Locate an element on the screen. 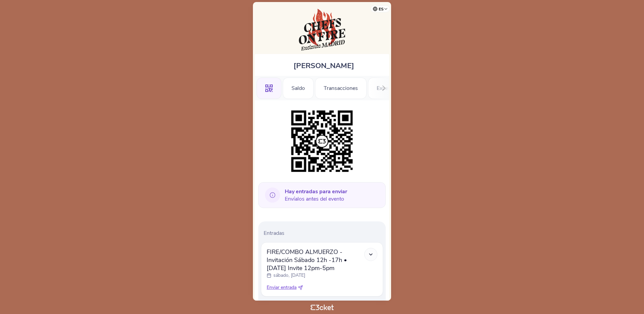 The width and height of the screenshot is (644, 314). a: Transacciones is located at coordinates (340, 88).